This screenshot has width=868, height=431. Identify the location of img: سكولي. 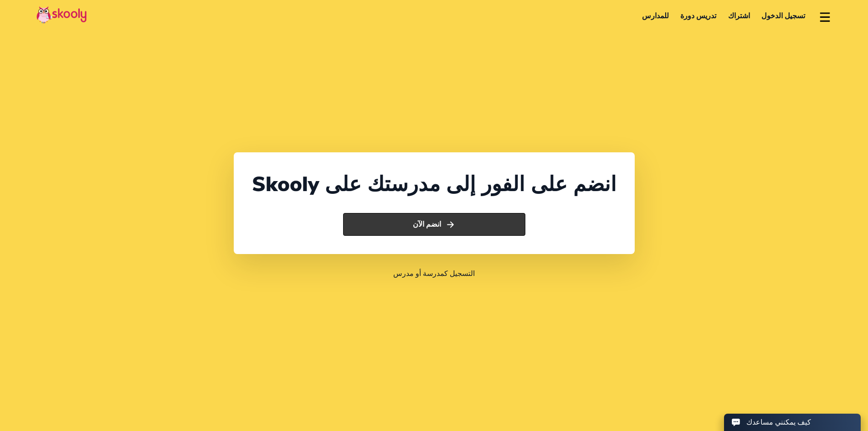
(62, 15).